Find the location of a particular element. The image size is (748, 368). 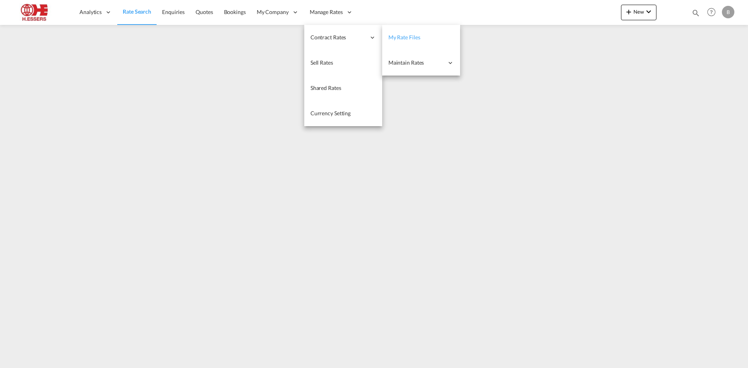

span: Maintain Rates is located at coordinates (416, 63).